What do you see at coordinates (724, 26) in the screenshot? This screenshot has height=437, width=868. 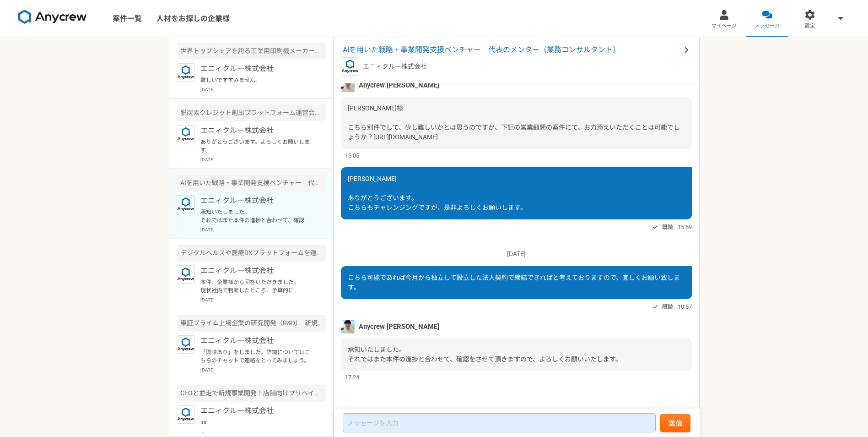 I see `span: マイページ` at bounding box center [724, 26].